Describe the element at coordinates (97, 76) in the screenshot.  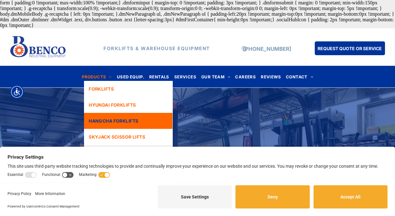
I see `a: PRODUCTS` at that location.